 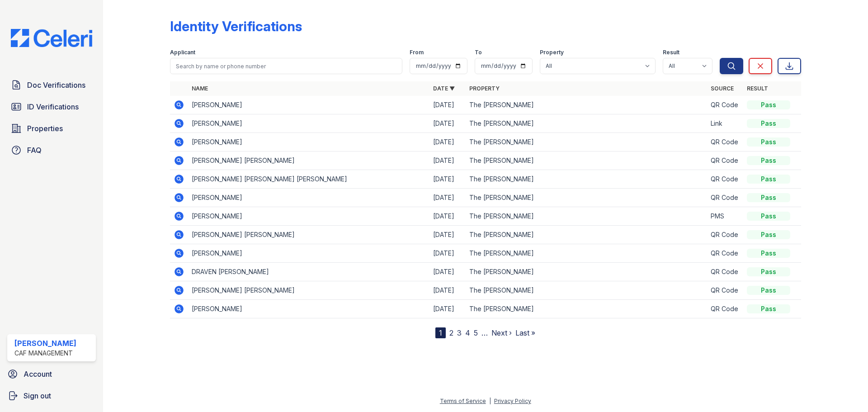 What do you see at coordinates (56, 85) in the screenshot?
I see `span: Doc Verifications` at bounding box center [56, 85].